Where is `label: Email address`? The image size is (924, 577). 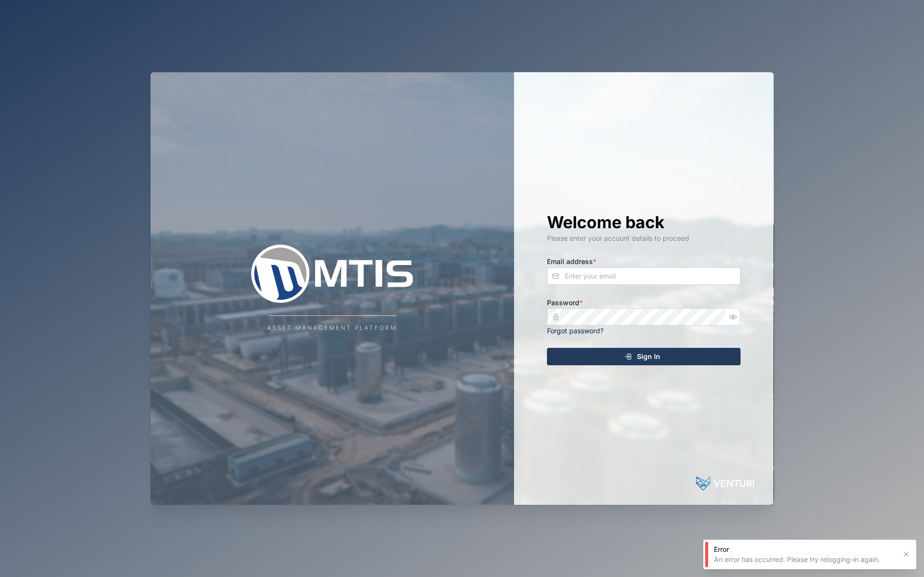 label: Email address is located at coordinates (572, 261).